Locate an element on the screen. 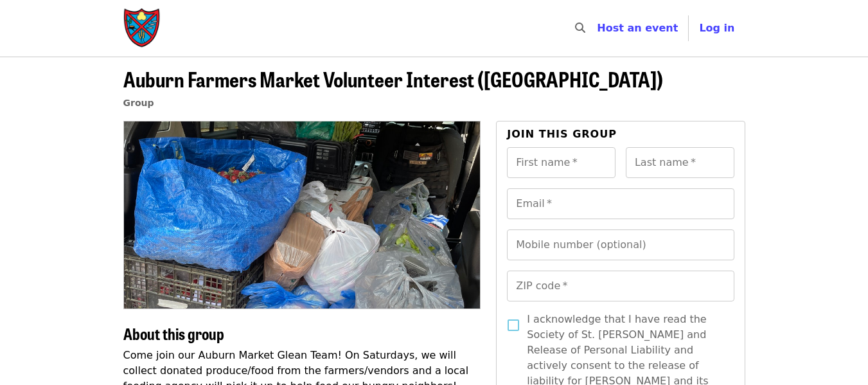  a: Host an event is located at coordinates (637, 28).